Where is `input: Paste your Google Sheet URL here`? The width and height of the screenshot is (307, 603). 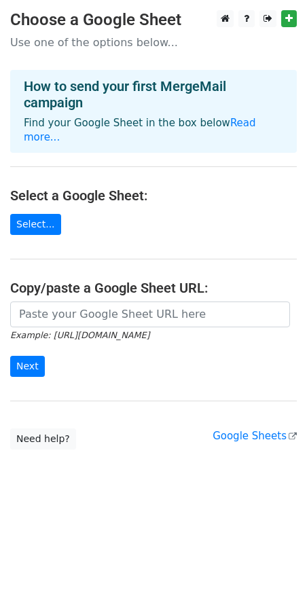 input: Paste your Google Sheet URL here is located at coordinates (150, 314).